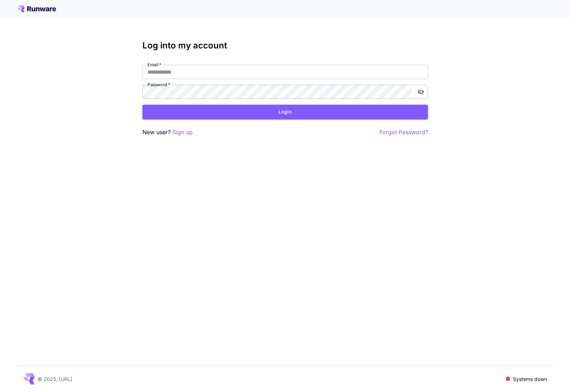 The image size is (570, 392). What do you see at coordinates (420, 92) in the screenshot?
I see `button: toggle password visibility` at bounding box center [420, 92].